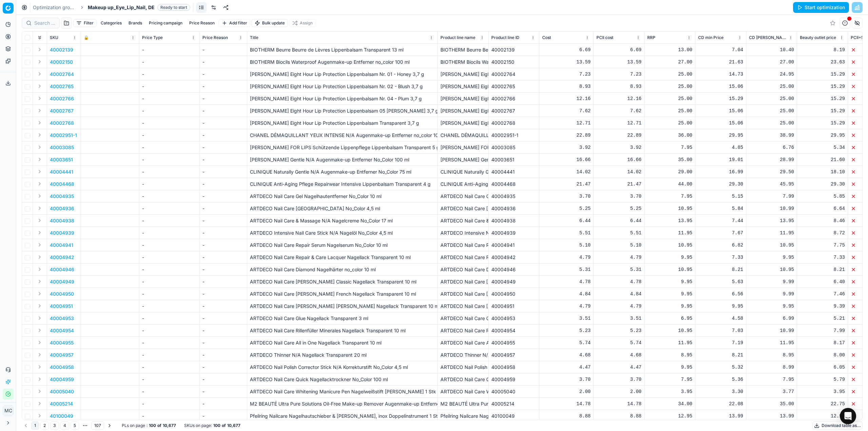 The image size is (868, 431). What do you see at coordinates (62, 391) in the screenshot?
I see `p: 40005040` at bounding box center [62, 391].